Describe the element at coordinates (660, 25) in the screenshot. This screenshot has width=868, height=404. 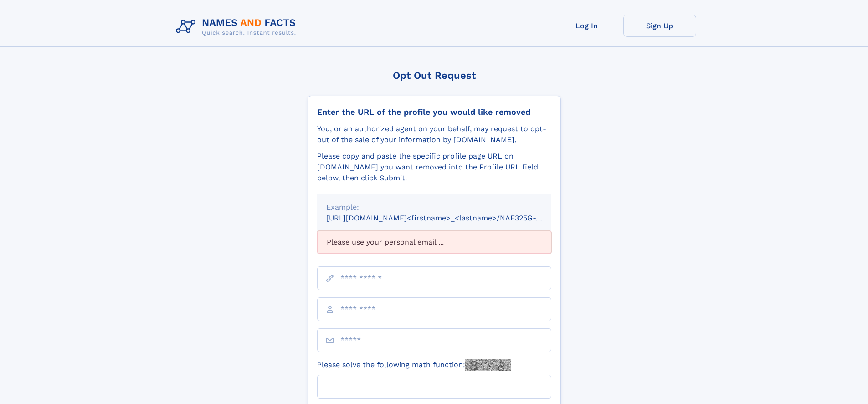
I see `a: Sign Up` at that location.